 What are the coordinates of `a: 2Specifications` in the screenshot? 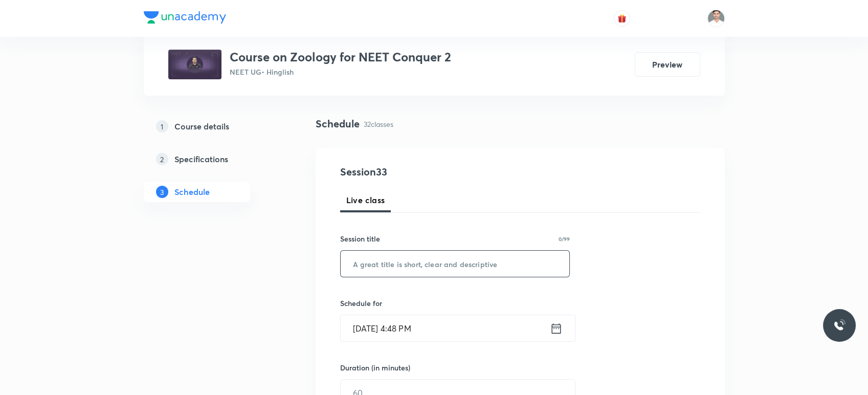 It's located at (214, 159).